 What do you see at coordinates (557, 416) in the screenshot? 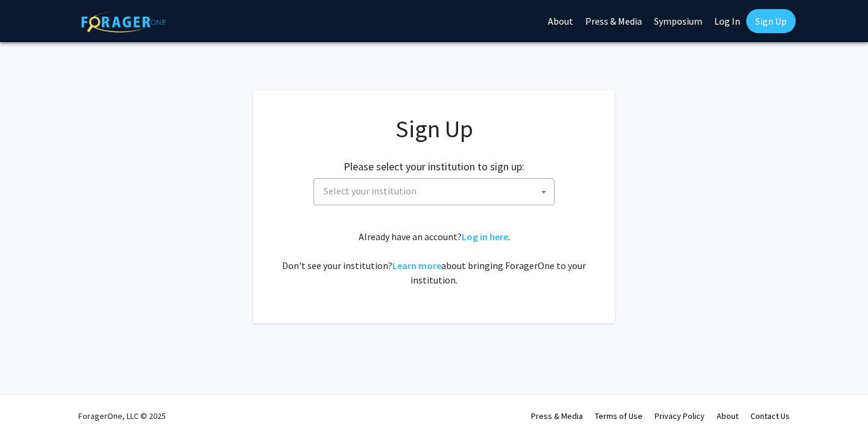
I see `a: Press & Media` at bounding box center [557, 416].